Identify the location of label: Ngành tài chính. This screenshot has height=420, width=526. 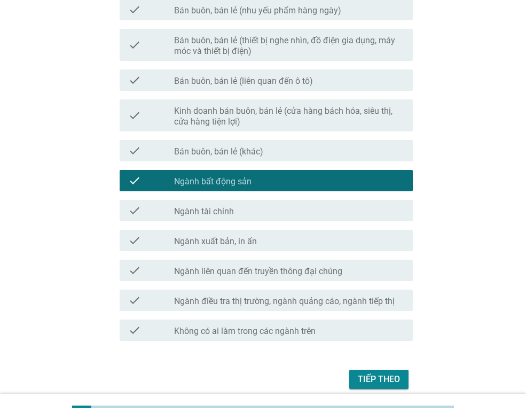
(204, 212).